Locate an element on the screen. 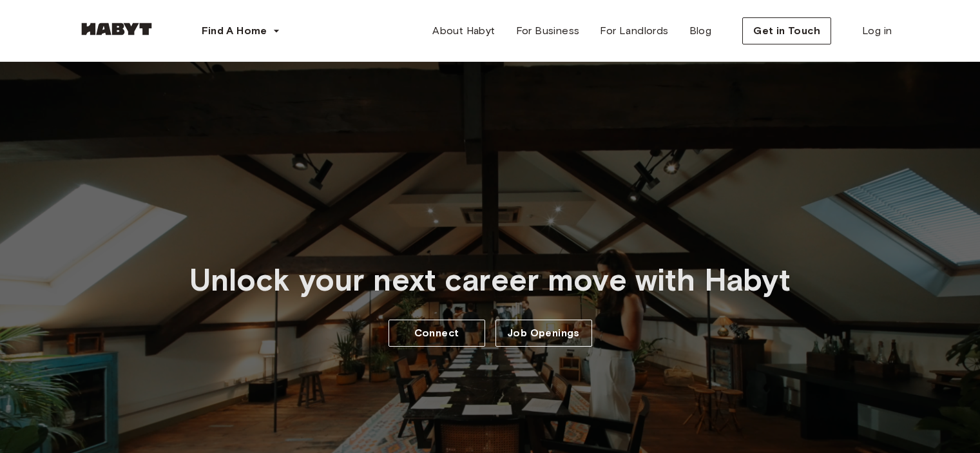 The height and width of the screenshot is (453, 980). img: Habyt is located at coordinates (116, 29).